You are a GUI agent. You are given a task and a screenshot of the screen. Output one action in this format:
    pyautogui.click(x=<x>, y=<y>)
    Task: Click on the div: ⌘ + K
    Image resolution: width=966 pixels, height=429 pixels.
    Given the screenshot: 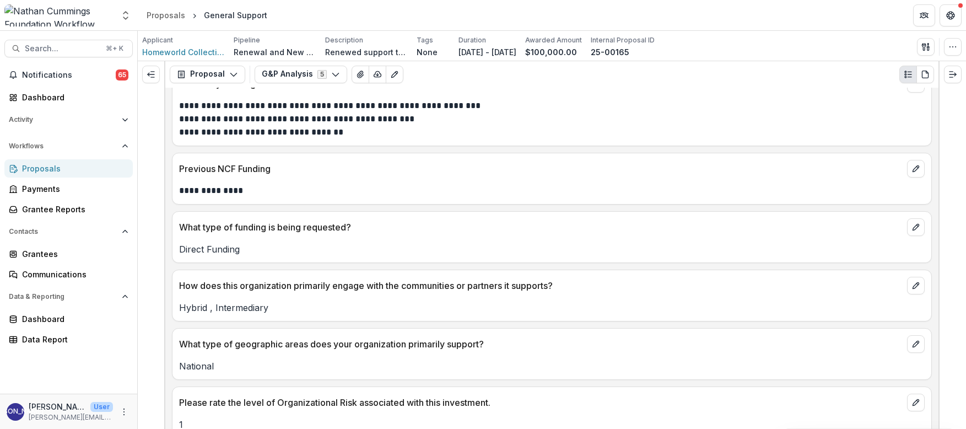 What is the action you would take?
    pyautogui.click(x=115, y=48)
    